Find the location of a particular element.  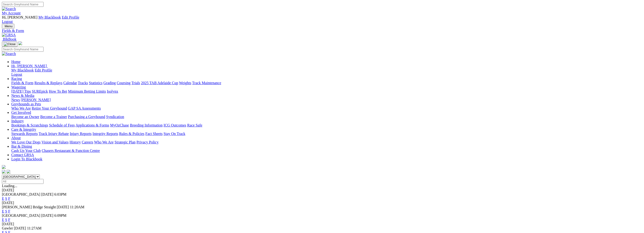

div: About is located at coordinates (326, 142).